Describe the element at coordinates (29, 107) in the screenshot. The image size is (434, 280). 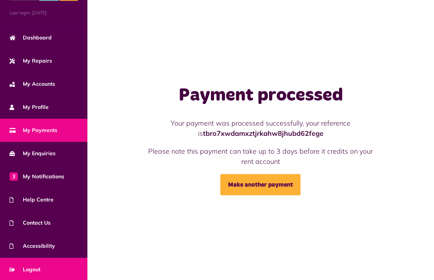
I see `span: My Profile` at that location.